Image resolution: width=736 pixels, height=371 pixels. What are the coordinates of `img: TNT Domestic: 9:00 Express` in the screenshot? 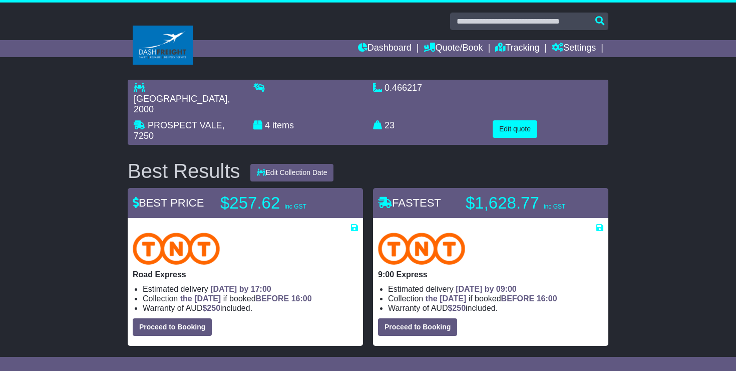 It's located at (422, 248).